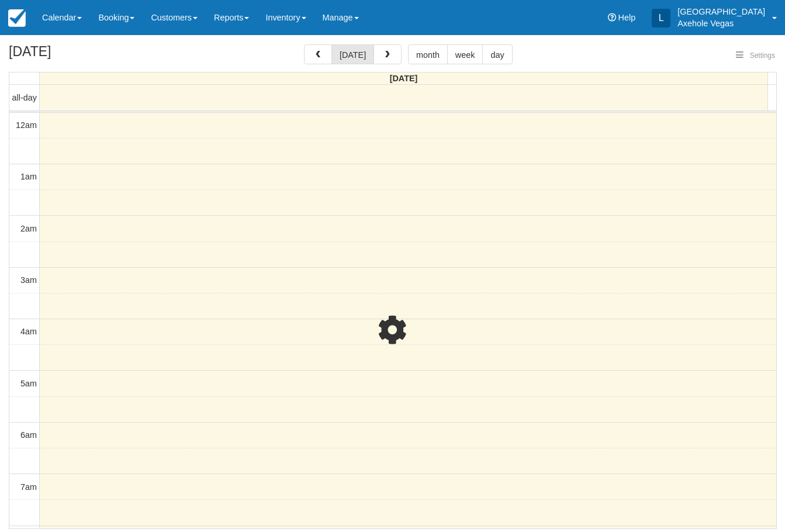 This screenshot has height=532, width=785. I want to click on div: L, so click(661, 18).